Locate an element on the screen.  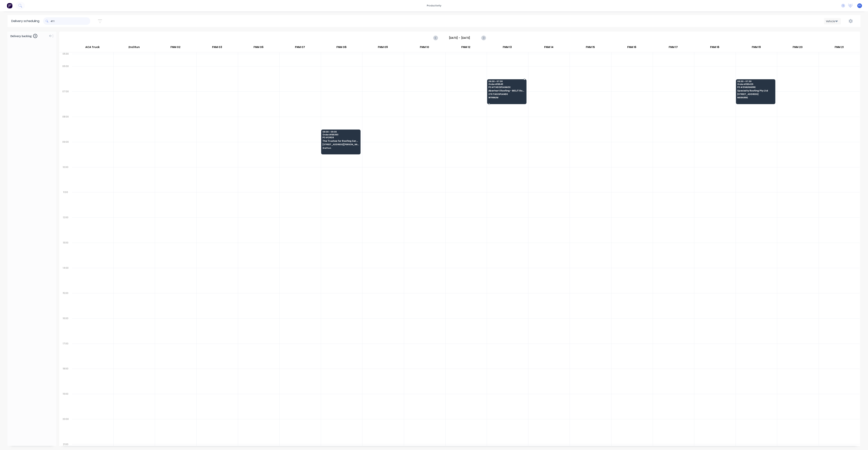
div: 20:00 is located at coordinates (66, 430).